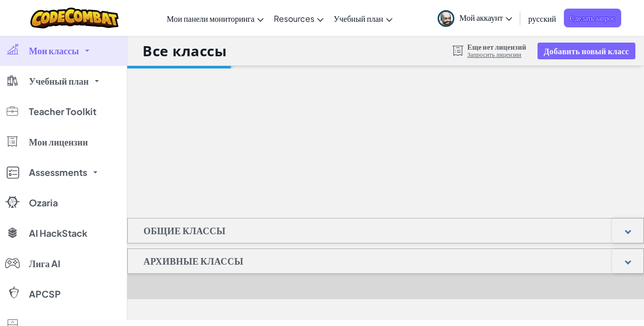  What do you see at coordinates (43, 203) in the screenshot?
I see `span: Ozaria` at bounding box center [43, 203].